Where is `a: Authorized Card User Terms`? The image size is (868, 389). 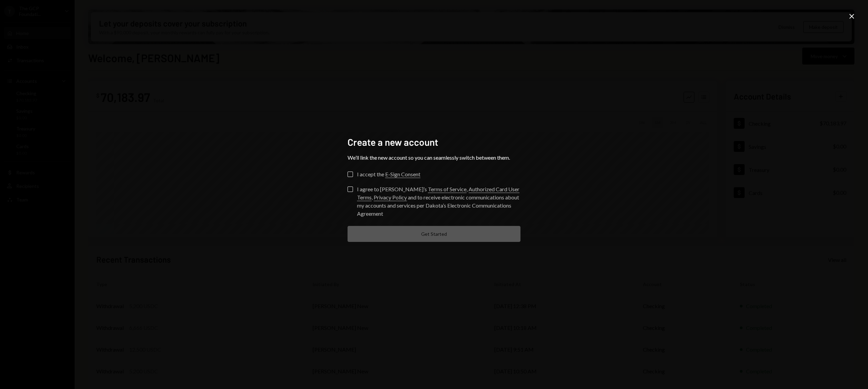 a: Authorized Card User Terms is located at coordinates (438, 193).